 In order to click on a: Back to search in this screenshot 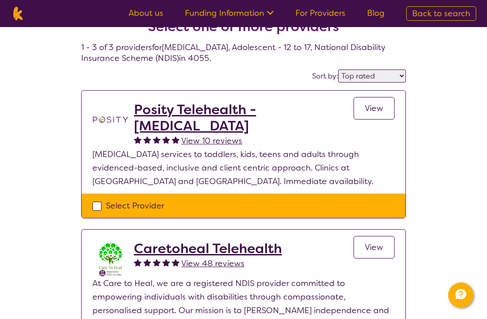, I will do `click(441, 14)`.